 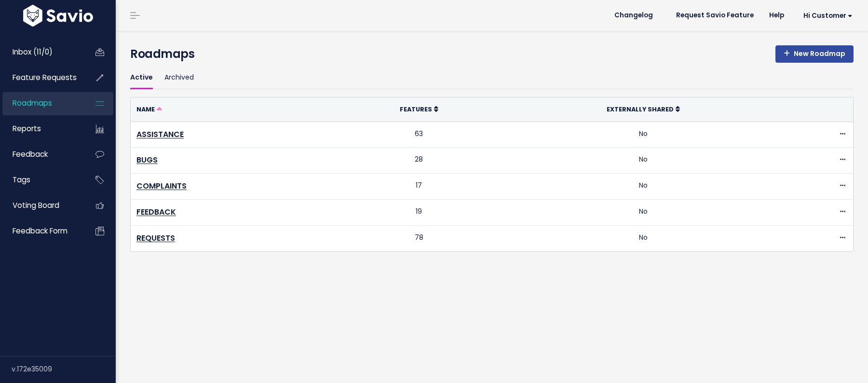 I want to click on span: Roadmaps, so click(x=32, y=103).